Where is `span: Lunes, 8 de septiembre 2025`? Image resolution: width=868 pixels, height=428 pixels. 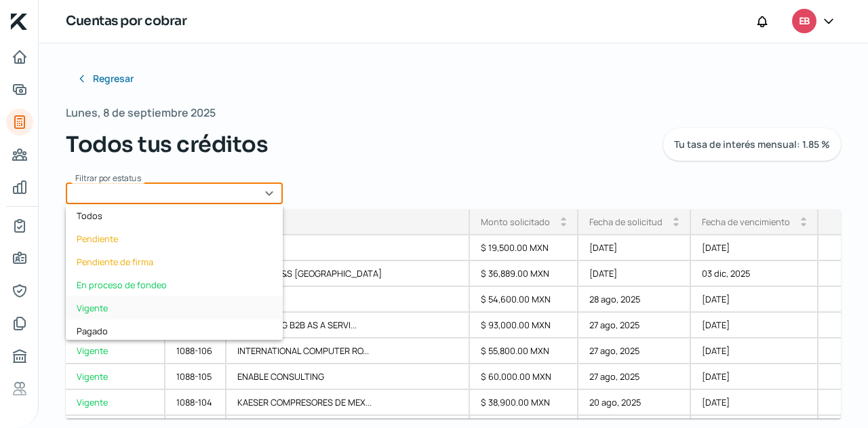 span: Lunes, 8 de septiembre 2025 is located at coordinates (140, 113).